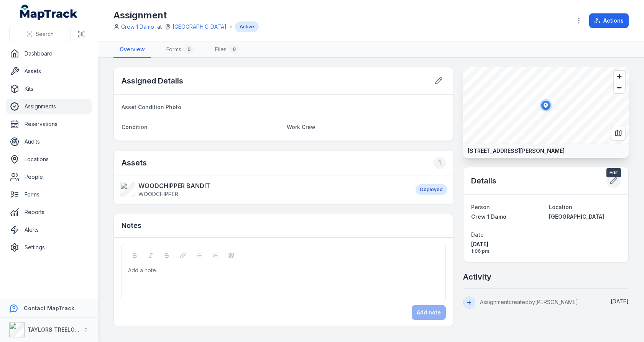 The width and height of the screenshot is (644, 342). I want to click on span: at, so click(159, 27).